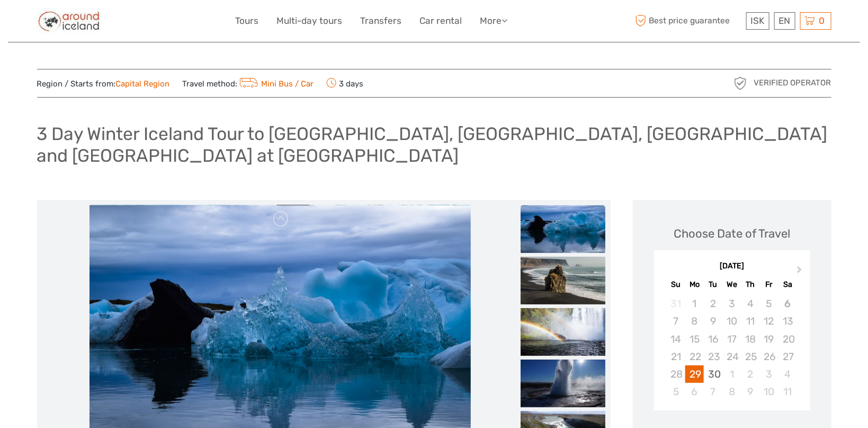 The height and width of the screenshot is (428, 868). Describe the element at coordinates (758, 21) in the screenshot. I see `span: ISK` at that location.